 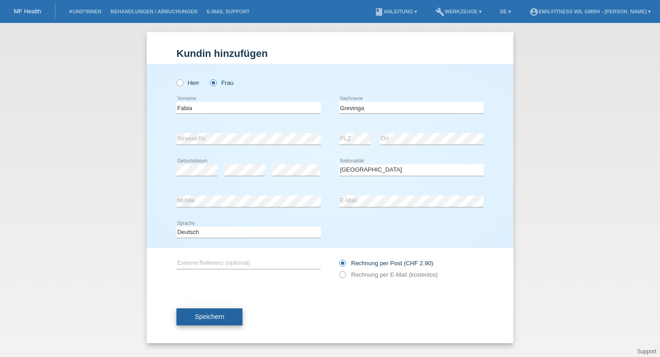 What do you see at coordinates (85, 11) in the screenshot?
I see `a: Kund*innen` at bounding box center [85, 11].